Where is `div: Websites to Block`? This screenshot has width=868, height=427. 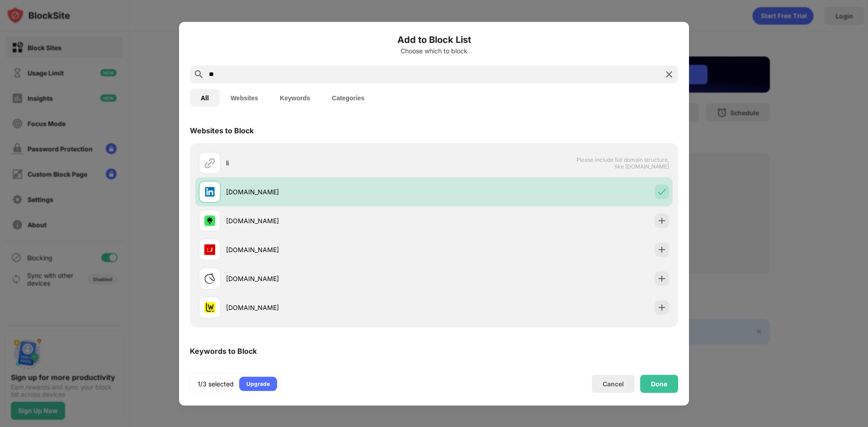
div: Websites to Block is located at coordinates (222, 130).